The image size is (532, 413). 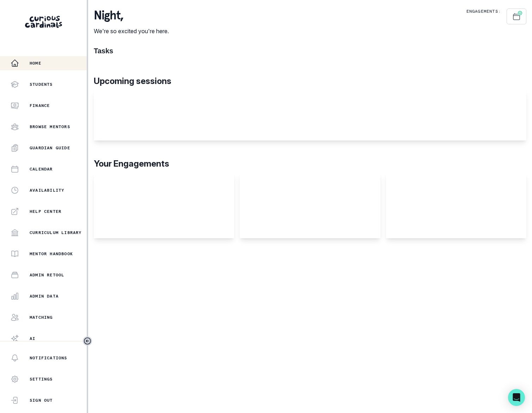 What do you see at coordinates (43, 22) in the screenshot?
I see `img: Curious Cardinals Logo` at bounding box center [43, 22].